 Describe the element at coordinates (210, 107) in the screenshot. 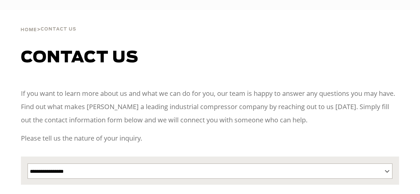

I see `p: If you want to learn more about us and what we can do for you, our team is happy to answer any qu...` at that location.